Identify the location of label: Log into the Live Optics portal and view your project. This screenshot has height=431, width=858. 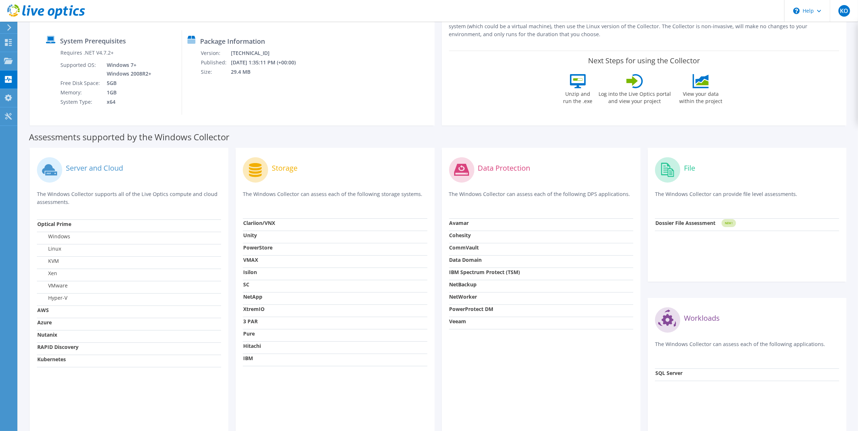
(634, 97).